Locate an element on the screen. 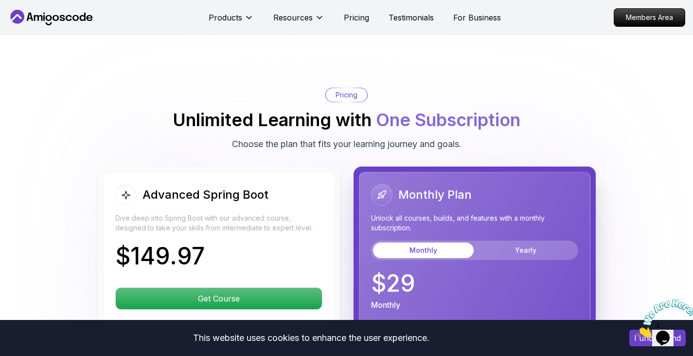 This screenshot has width=693, height=356. p: Resources is located at coordinates (293, 18).